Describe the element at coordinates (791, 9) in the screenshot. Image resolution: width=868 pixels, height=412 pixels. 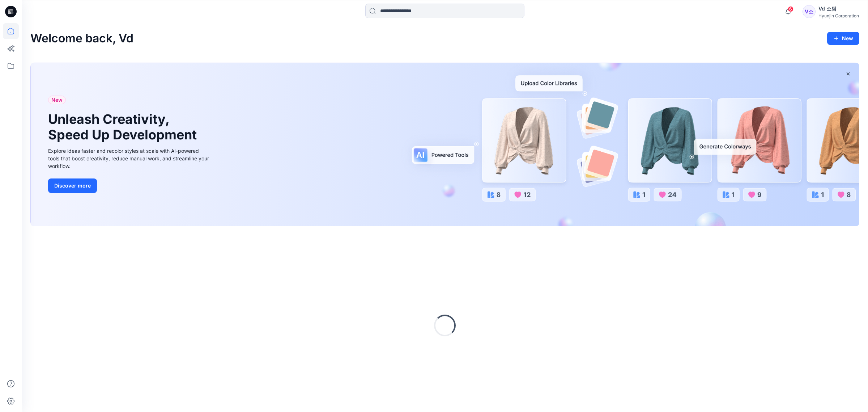
I see `span: 6` at that location.